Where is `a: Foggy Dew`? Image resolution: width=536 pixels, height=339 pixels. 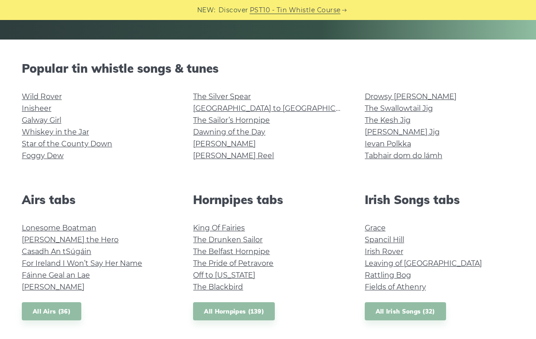 a: Foggy Dew is located at coordinates (43, 155).